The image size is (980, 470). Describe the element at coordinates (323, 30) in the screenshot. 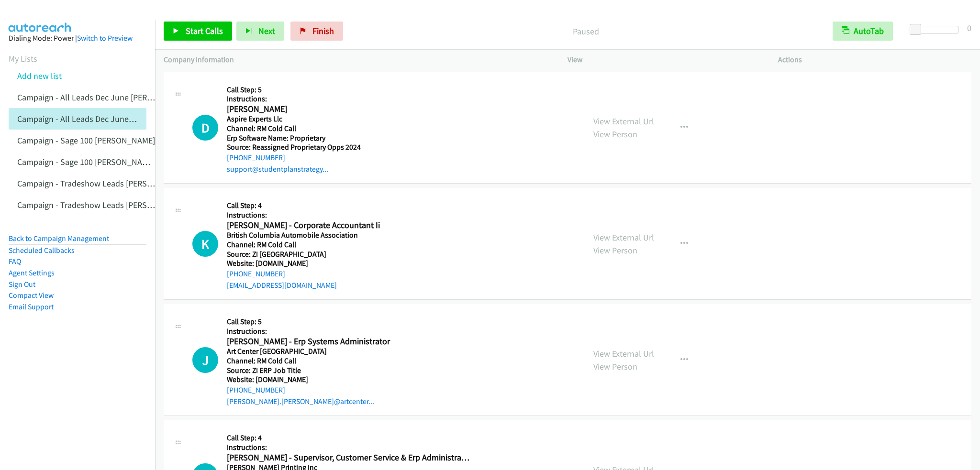

I see `span: Finish` at that location.